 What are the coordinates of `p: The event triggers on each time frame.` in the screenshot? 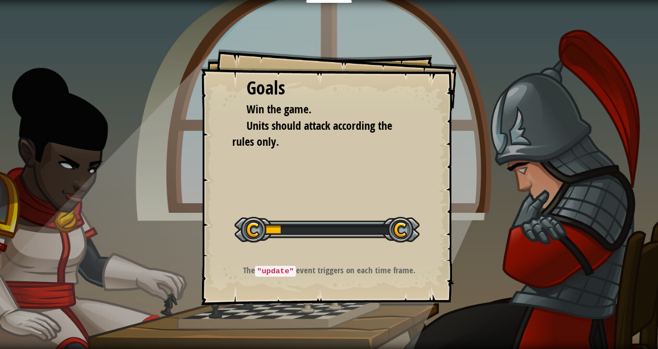 It's located at (329, 270).